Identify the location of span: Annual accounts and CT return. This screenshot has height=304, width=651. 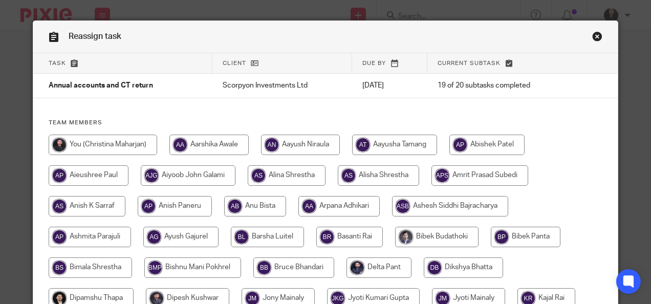
(101, 86).